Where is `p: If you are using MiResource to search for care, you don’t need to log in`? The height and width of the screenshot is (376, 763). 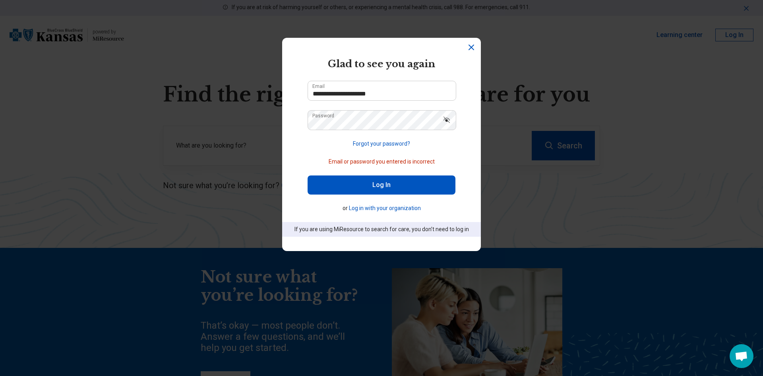
p: If you are using MiResource to search for care, you don’t need to log in is located at coordinates (382, 229).